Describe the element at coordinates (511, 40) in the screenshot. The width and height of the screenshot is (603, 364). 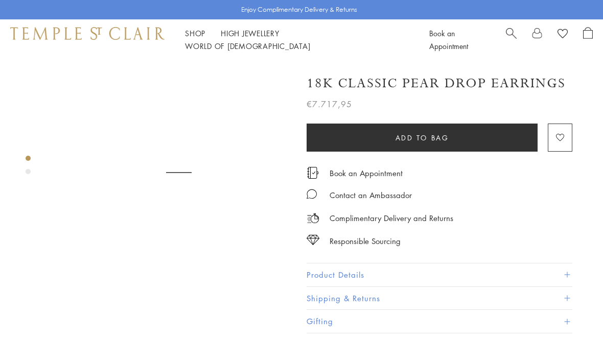
I see `a: Search` at that location.